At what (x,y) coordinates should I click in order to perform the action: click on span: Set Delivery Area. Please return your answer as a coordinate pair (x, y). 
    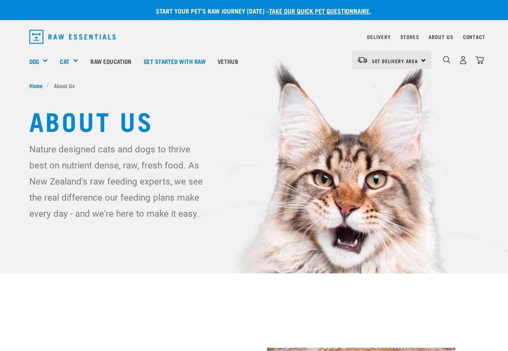
    Looking at the image, I should click on (395, 61).